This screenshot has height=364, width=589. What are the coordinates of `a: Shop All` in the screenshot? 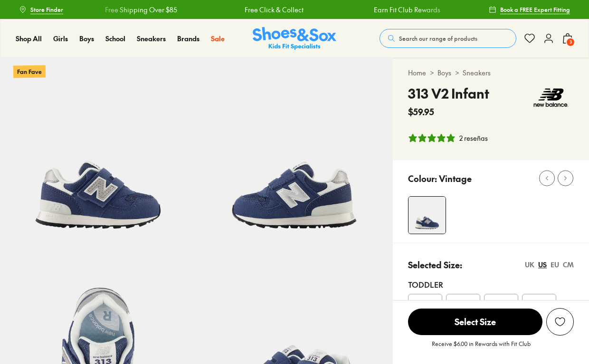 It's located at (28, 39).